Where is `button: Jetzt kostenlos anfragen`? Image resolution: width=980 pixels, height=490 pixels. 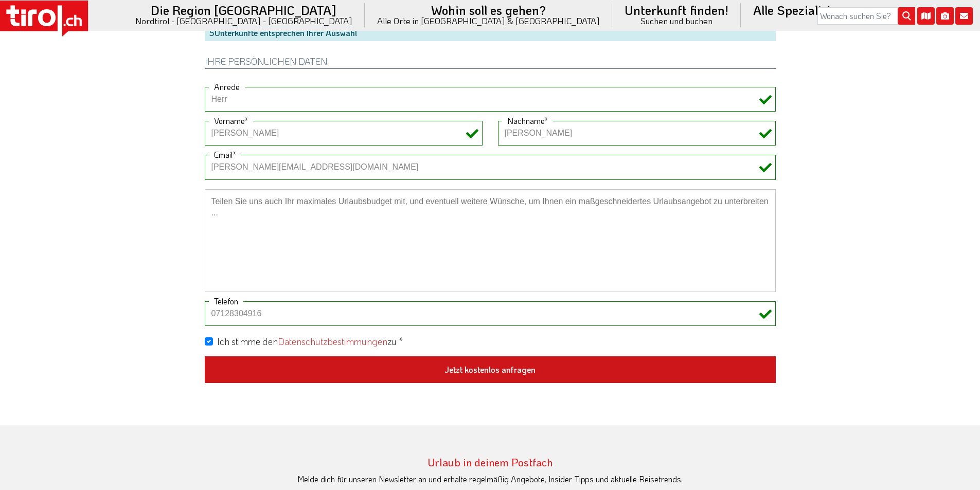 button: Jetzt kostenlos anfragen is located at coordinates (490, 370).